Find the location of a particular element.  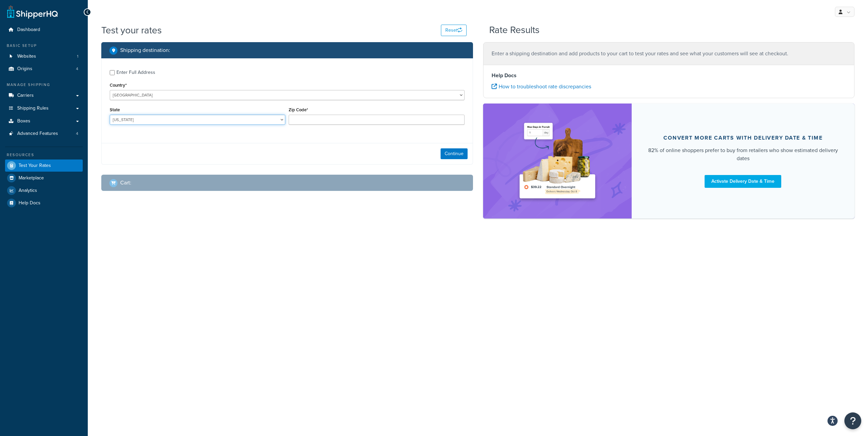

img: feature-image-ddt-36eae7f7280da8017bfb280eaccd9c446f90b1fe08728e4019434db127062ab4.png is located at coordinates (557, 161).